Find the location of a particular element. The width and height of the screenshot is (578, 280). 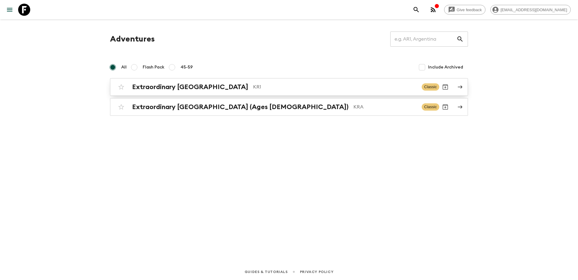

input: e.g. AR1, Argentina is located at coordinates (423, 39).